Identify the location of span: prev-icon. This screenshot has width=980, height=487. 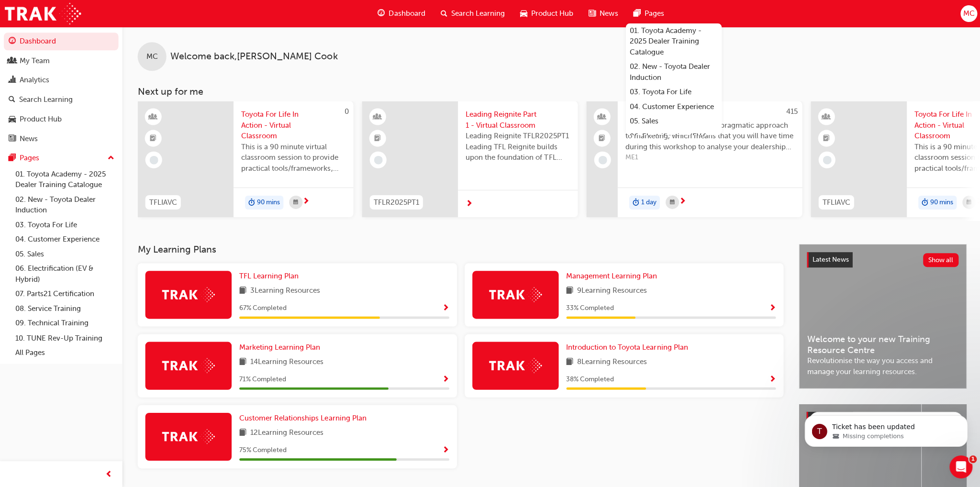
(109, 474).